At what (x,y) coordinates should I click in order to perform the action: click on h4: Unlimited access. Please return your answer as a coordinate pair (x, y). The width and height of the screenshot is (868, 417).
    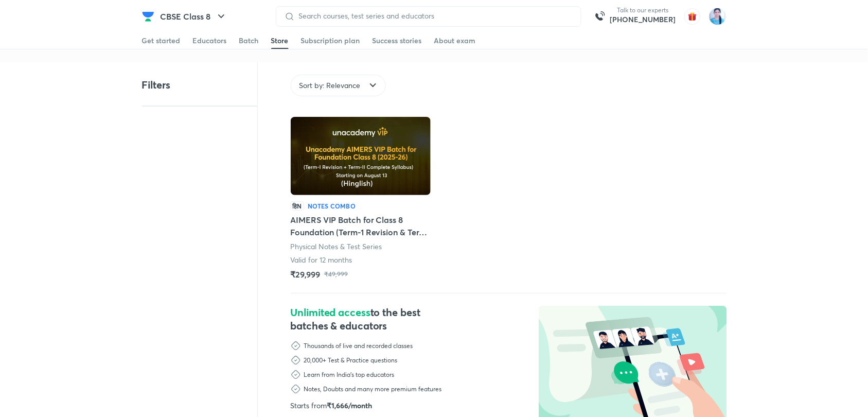
    Looking at the image, I should click on (372, 319).